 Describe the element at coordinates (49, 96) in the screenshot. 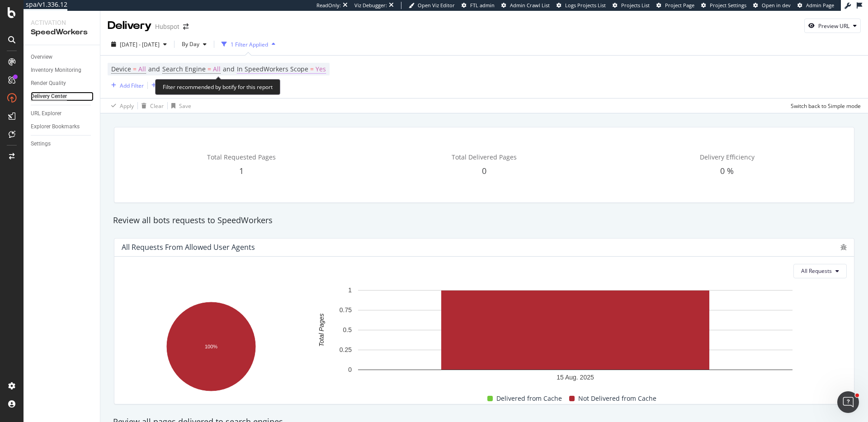

I see `div: Delivery Center` at that location.